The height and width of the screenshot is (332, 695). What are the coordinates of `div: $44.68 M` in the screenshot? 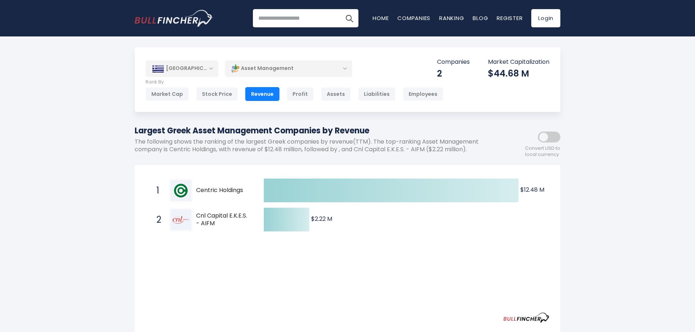 It's located at (519, 73).